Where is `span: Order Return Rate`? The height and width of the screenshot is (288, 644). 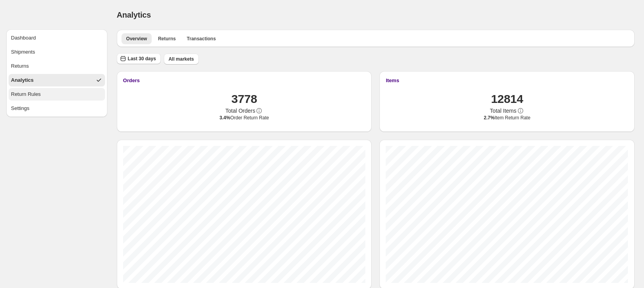
span: Order Return Rate is located at coordinates (244, 118).